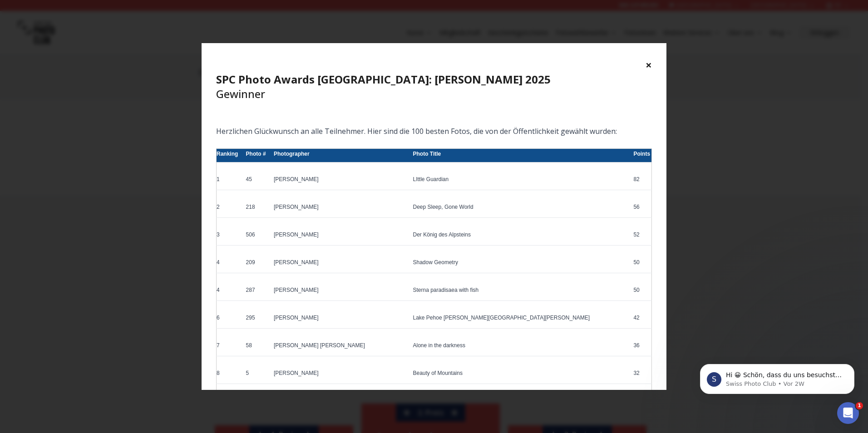  I want to click on h4: Gewinner, so click(434, 86).